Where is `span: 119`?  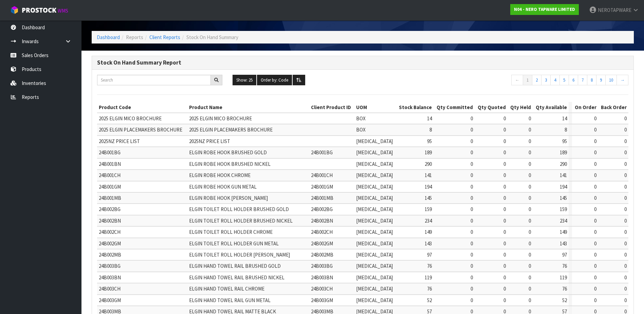
span: 119 is located at coordinates (563, 277).